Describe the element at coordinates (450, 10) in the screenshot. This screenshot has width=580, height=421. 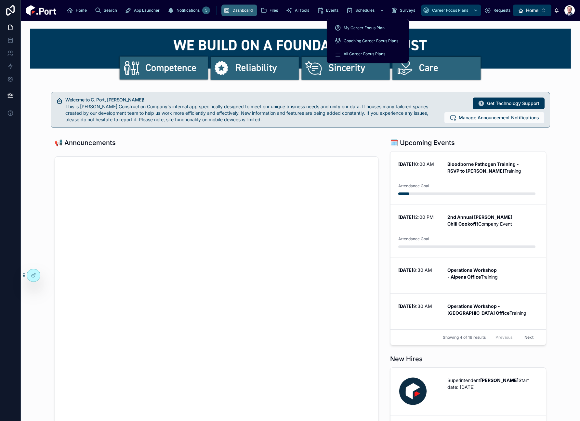
I see `span: Career Focus Plans` at that location.